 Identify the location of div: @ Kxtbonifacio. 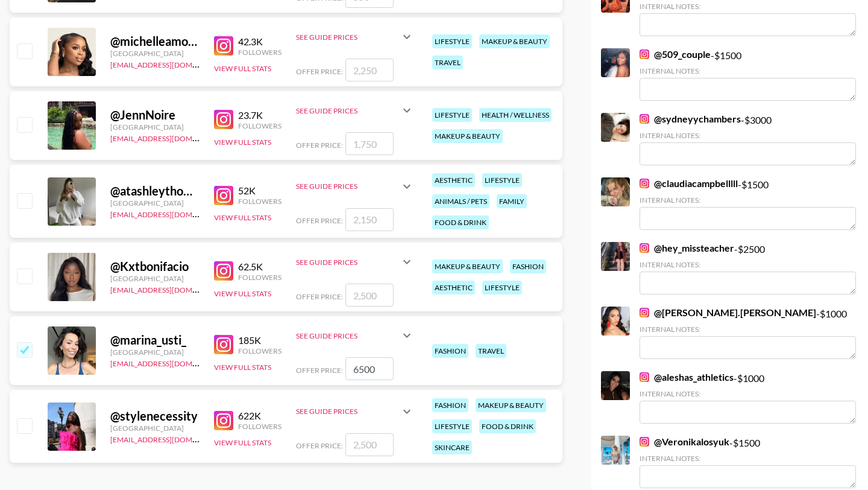
(155, 266).